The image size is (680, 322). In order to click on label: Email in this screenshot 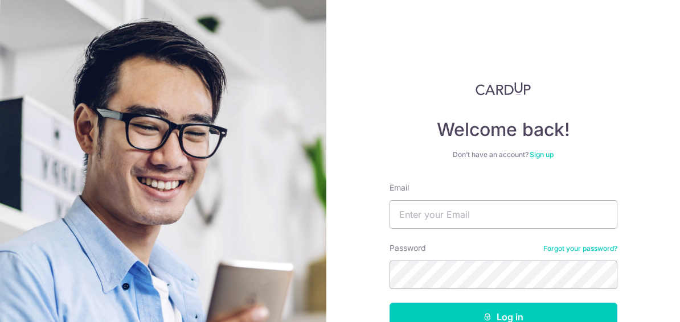, I will do `click(399, 188)`.